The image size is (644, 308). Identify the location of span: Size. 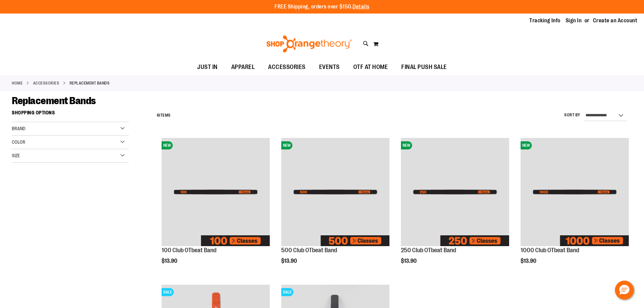
(16, 155).